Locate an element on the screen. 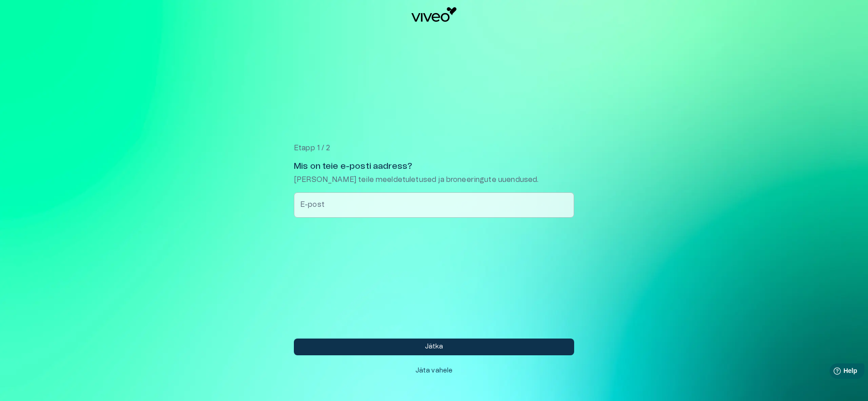 Image resolution: width=868 pixels, height=401 pixels. p: Jäta vahele is located at coordinates (434, 371).